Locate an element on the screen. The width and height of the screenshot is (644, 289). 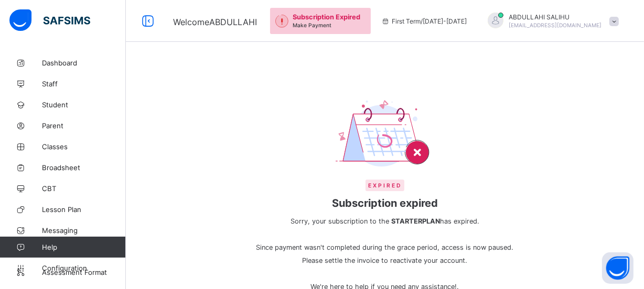
span: Subscription expired is located at coordinates (385, 203).